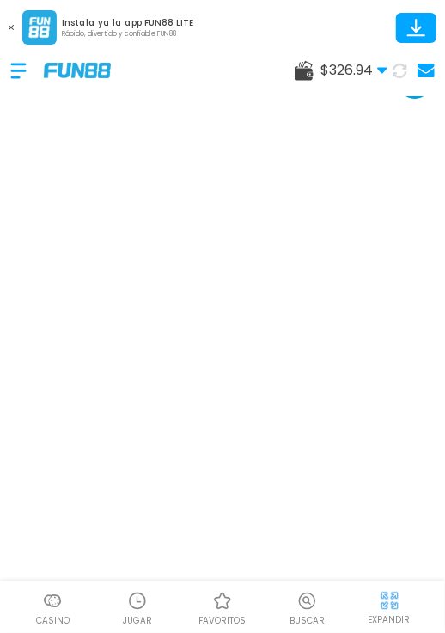 The width and height of the screenshot is (445, 633). What do you see at coordinates (52, 608) in the screenshot?
I see `a: CasinoCasinoCasino` at bounding box center [52, 608].